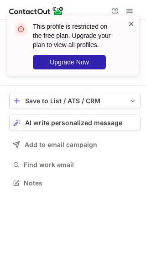 The height and width of the screenshot is (274, 146). What do you see at coordinates (75, 36) in the screenshot?
I see `header: This profile is restricted on the free plan. Upgrade your plan to view all profiles.` at bounding box center [75, 36].